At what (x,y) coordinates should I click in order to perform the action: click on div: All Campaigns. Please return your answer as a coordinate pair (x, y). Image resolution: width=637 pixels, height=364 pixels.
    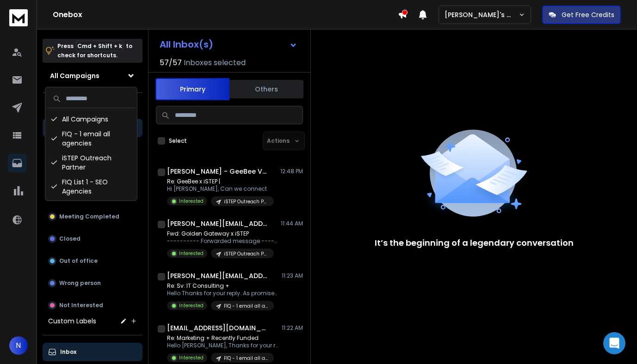
    Looking at the image, I should click on (91, 119).